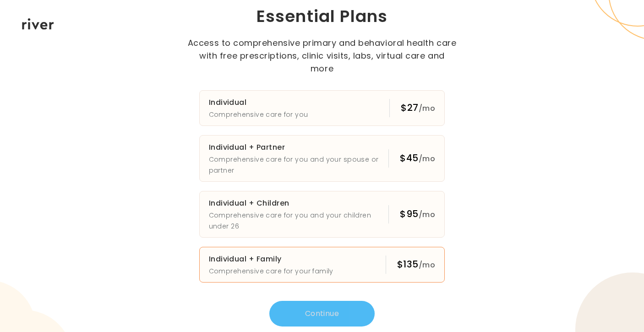 This screenshot has height=332, width=644. I want to click on button: Continue, so click(322, 314).